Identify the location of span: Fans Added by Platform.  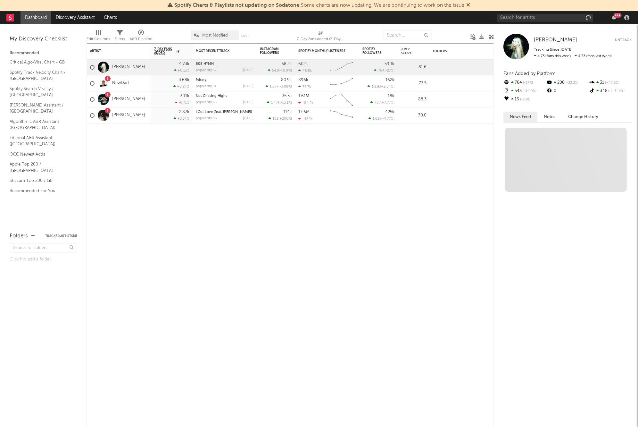
(529, 73).